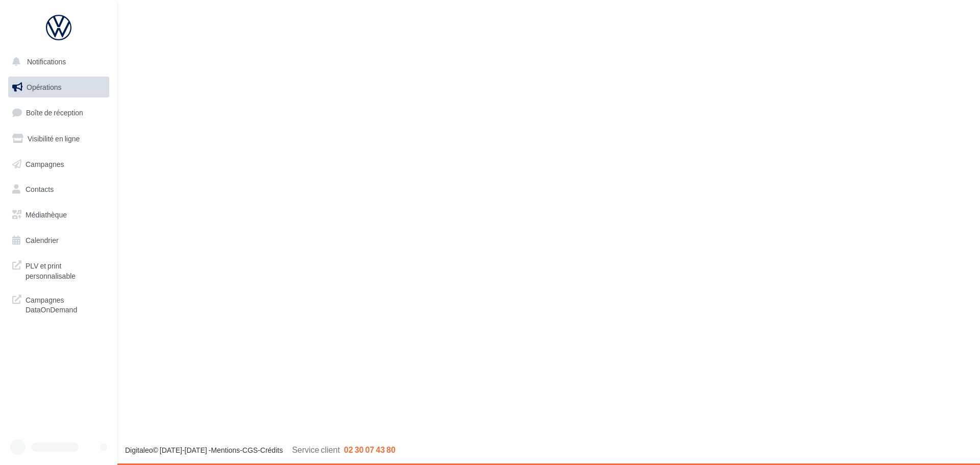 The width and height of the screenshot is (980, 465). I want to click on button: Notifications, so click(57, 62).